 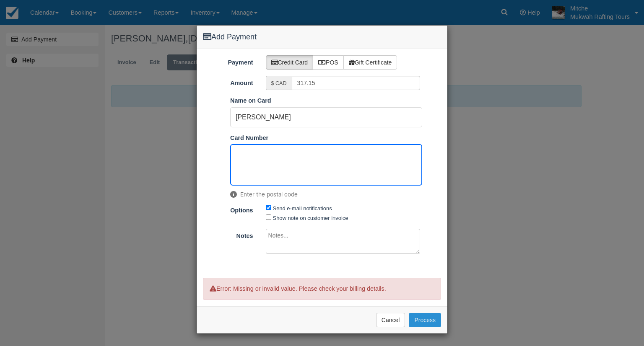 I want to click on span: Enter the postal code, so click(x=327, y=195).